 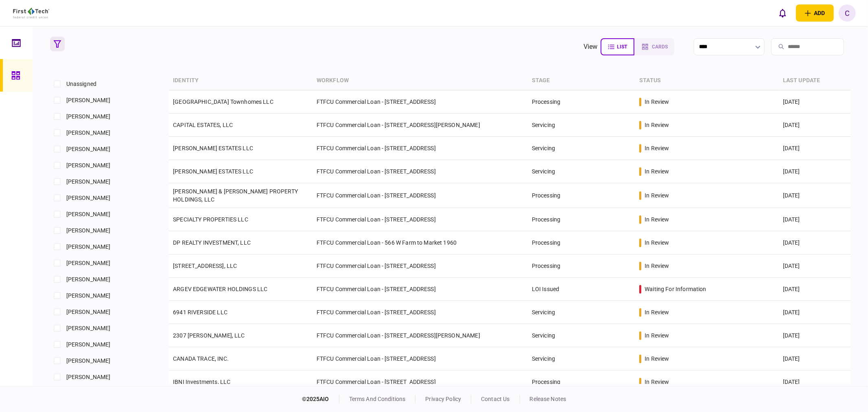 What do you see at coordinates (814, 13) in the screenshot?
I see `button: open adding identity options` at bounding box center [814, 13].